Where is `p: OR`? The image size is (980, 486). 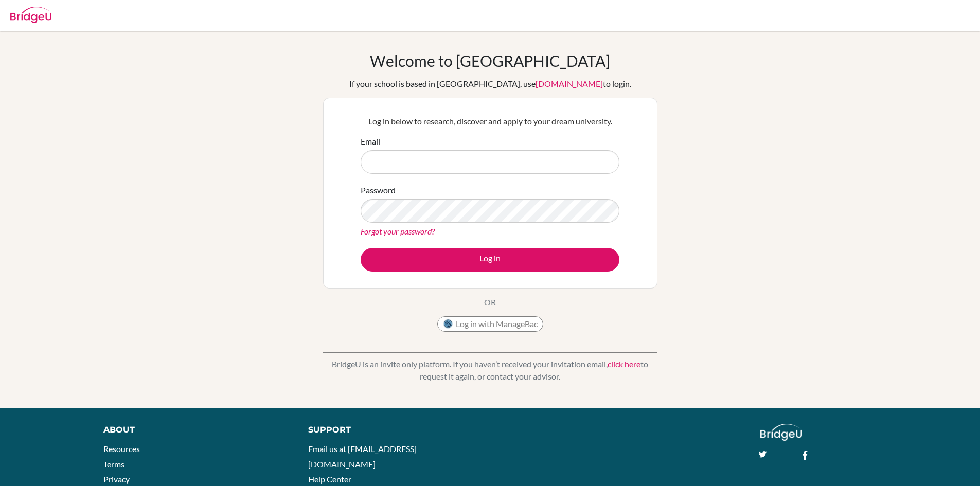 p: OR is located at coordinates (490, 303).